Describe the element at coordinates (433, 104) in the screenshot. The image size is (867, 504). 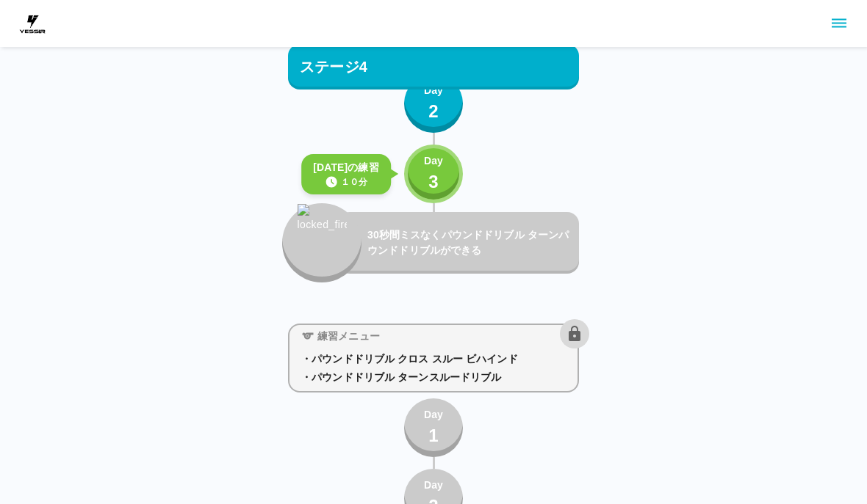
I see `button: Day2` at that location.